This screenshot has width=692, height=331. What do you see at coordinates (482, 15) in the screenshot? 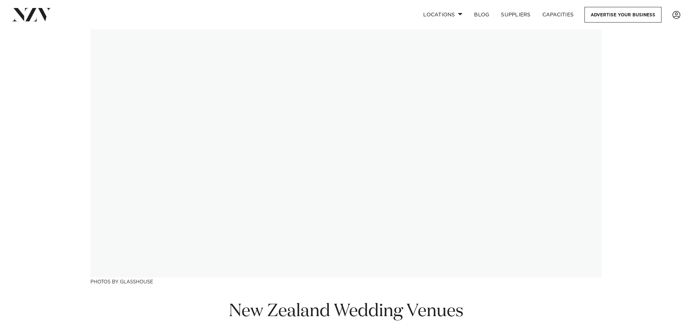
I see `a: BLOG` at bounding box center [482, 15].